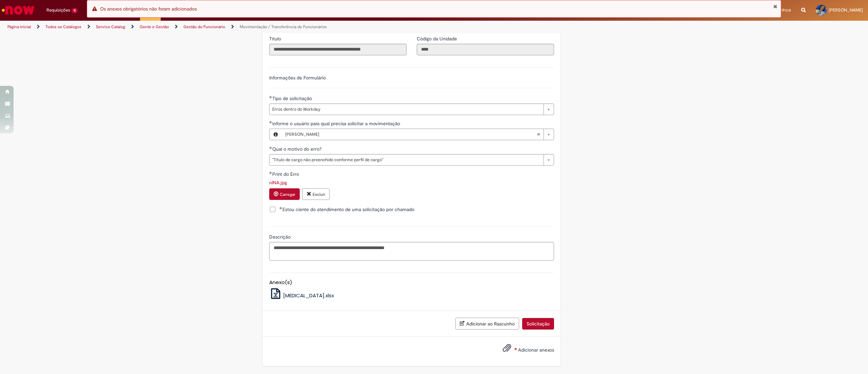 The width and height of the screenshot is (868, 374). What do you see at coordinates (775, 7) in the screenshot?
I see `button: Fechar Notificação` at bounding box center [775, 7].